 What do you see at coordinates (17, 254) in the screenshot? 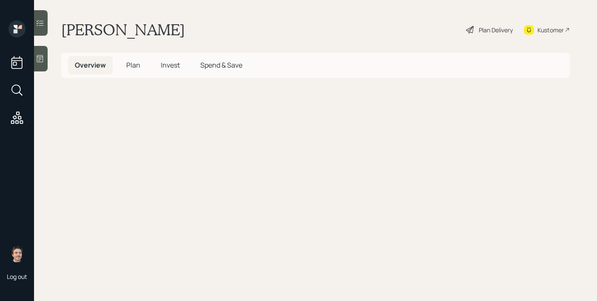
I see `img: robby-grisanti-headshot.png` at bounding box center [17, 254].